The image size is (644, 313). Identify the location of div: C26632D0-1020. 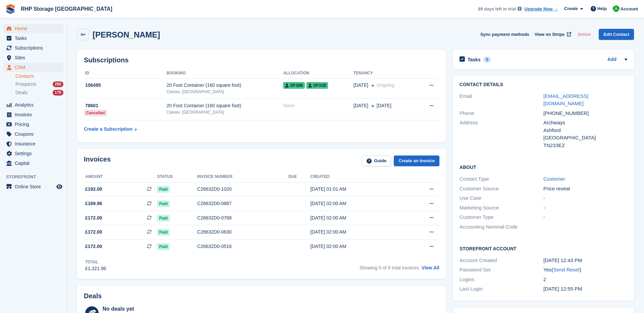
(243, 189).